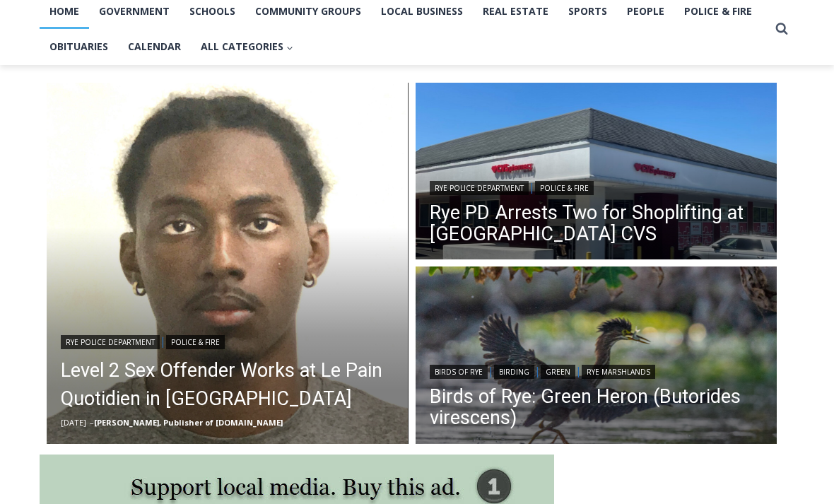 Image resolution: width=834 pixels, height=504 pixels. Describe the element at coordinates (619, 372) in the screenshot. I see `a: Rye Marshlands` at that location.